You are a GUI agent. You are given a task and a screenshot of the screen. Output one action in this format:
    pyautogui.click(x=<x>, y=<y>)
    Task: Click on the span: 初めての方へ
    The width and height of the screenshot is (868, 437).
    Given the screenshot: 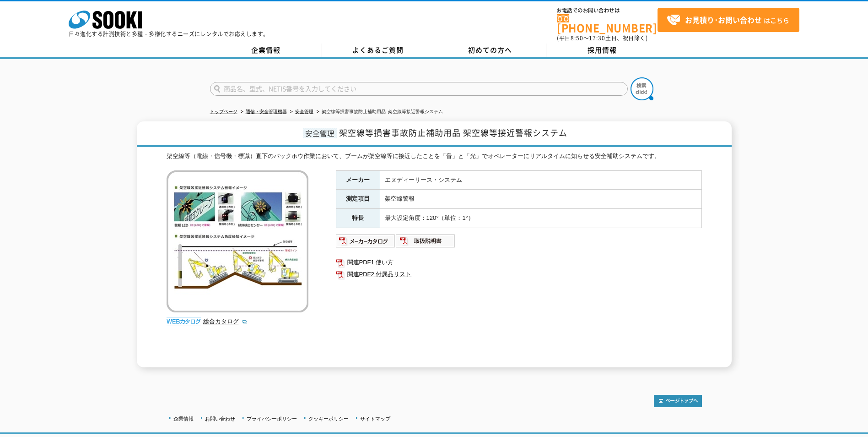 What is the action you would take?
    pyautogui.click(x=490, y=50)
    